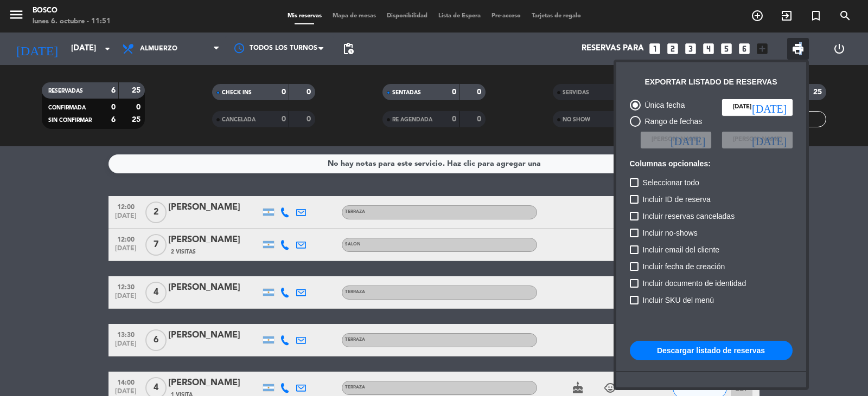 The height and width of the screenshot is (396, 868). Describe the element at coordinates (679, 301) in the screenshot. I see `span: Incluir SKU del menú` at that location.